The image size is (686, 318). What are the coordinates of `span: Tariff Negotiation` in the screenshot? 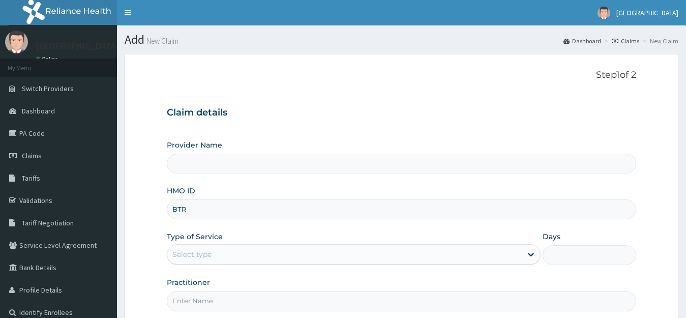 It's located at (48, 223).